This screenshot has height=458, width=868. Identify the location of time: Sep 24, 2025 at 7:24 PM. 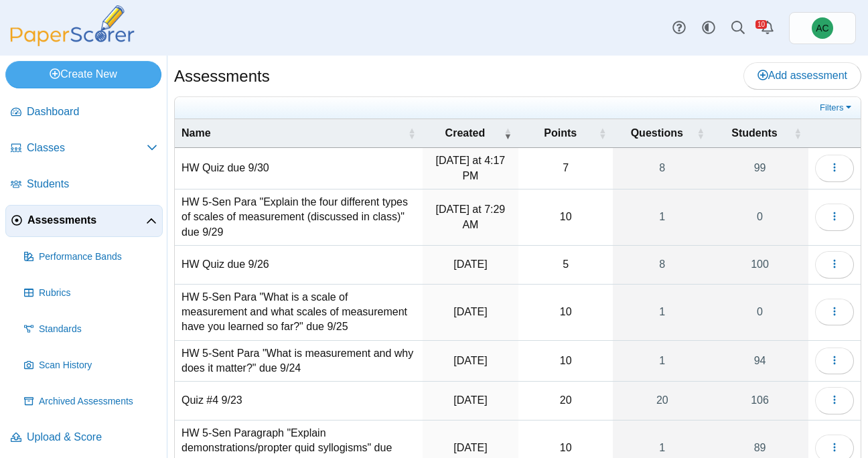
(470, 264).